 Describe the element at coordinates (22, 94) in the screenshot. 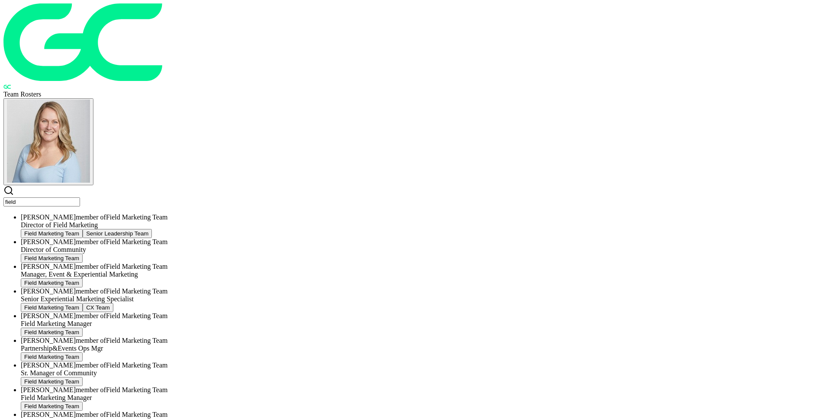

I see `span: Team Rosters` at that location.